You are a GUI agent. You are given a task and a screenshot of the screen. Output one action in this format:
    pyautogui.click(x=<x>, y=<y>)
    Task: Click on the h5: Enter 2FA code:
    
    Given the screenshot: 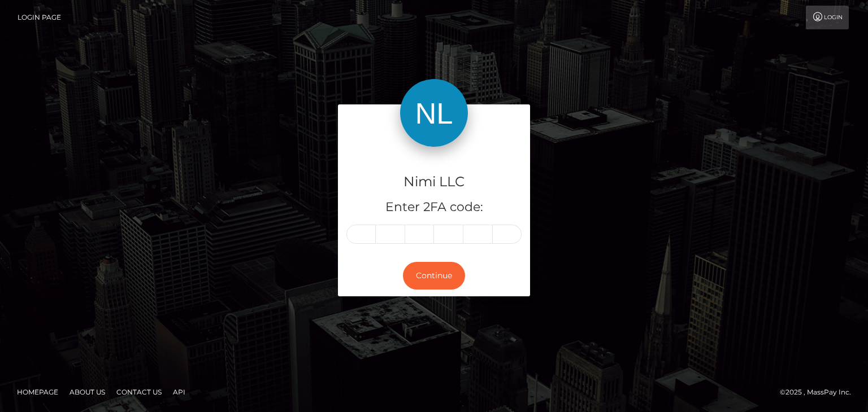 What is the action you would take?
    pyautogui.click(x=434, y=207)
    